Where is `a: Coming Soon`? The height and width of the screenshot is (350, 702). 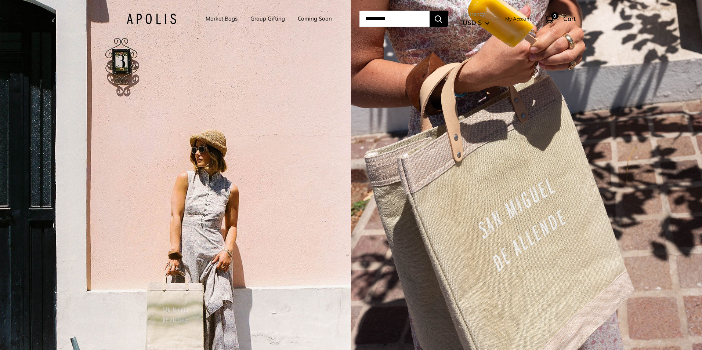 a: Coming Soon is located at coordinates (315, 19).